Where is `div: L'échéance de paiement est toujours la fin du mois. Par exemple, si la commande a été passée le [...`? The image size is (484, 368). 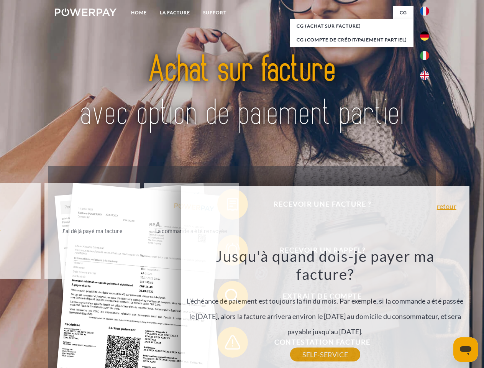 div: L'échéance de paiement est toujours la fin du mois. Par exemple, si la commande a été passée le [... is located at coordinates (325, 301).